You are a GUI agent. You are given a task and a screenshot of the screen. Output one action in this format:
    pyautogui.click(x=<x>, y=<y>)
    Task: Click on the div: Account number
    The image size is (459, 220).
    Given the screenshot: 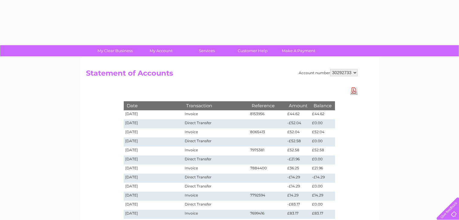 What is the action you would take?
    pyautogui.click(x=328, y=73)
    